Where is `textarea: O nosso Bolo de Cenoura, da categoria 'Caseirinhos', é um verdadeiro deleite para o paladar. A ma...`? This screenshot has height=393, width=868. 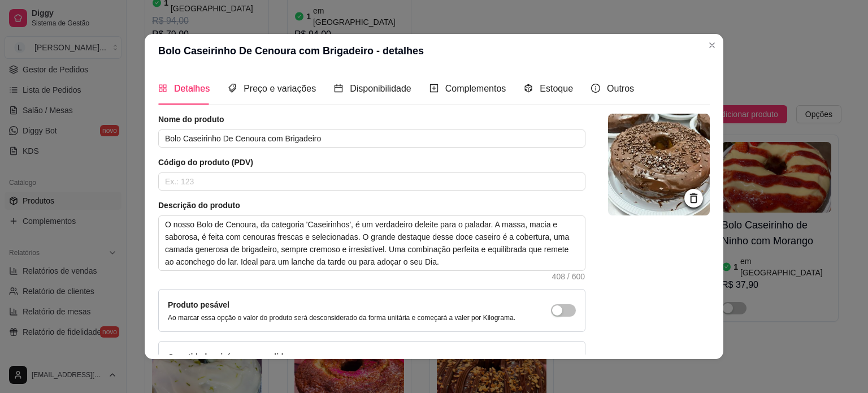
textarea: O nosso Bolo de Cenoura, da categoria 'Caseirinhos', é um verdadeiro deleite para o paladar. A ma... is located at coordinates (372, 243).